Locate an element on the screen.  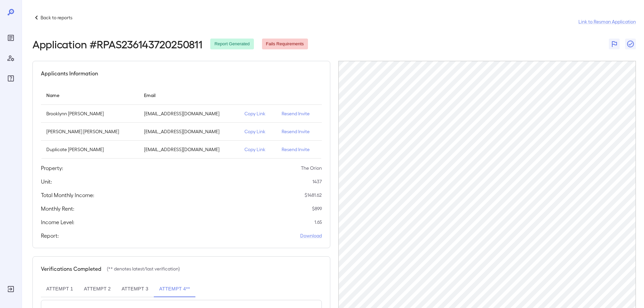
p: $ 899 is located at coordinates (317, 209).